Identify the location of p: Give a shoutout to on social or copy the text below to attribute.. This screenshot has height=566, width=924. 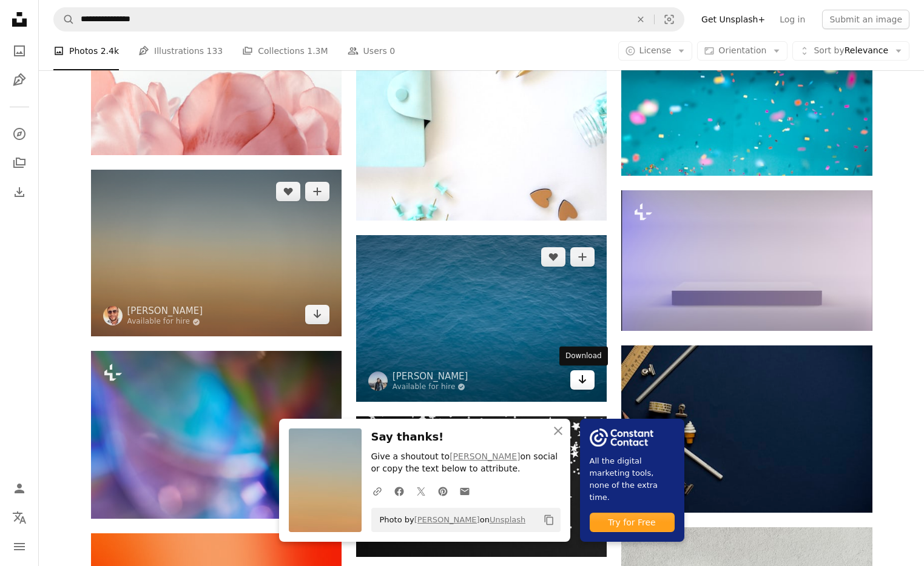
(466, 463).